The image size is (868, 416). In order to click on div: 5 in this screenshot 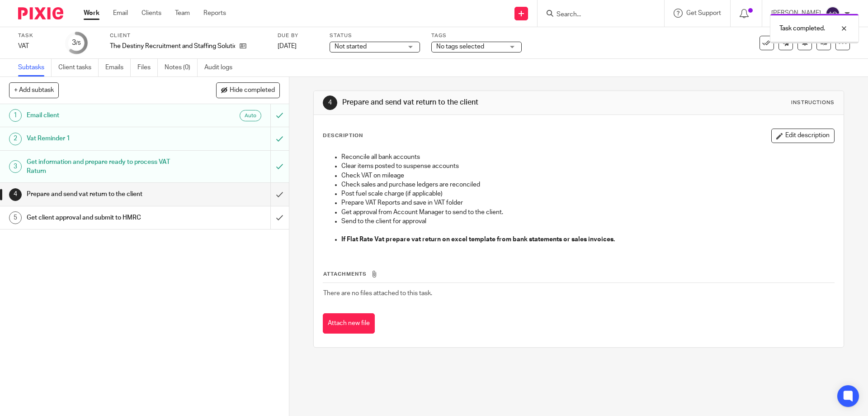, I will do `click(16, 218)`.